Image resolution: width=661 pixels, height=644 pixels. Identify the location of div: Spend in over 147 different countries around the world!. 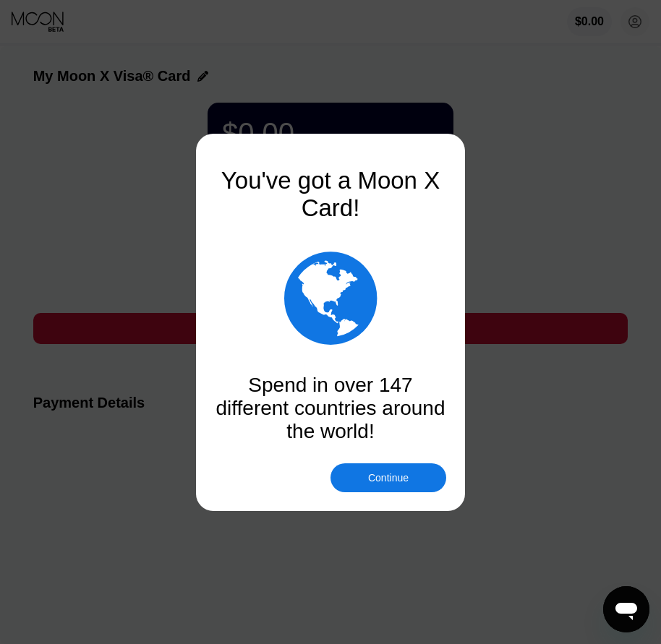
(330, 408).